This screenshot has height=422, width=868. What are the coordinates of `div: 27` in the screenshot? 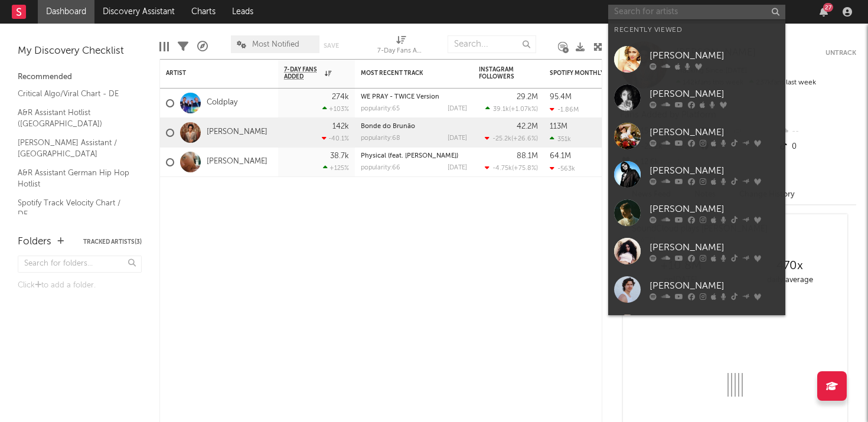 It's located at (828, 7).